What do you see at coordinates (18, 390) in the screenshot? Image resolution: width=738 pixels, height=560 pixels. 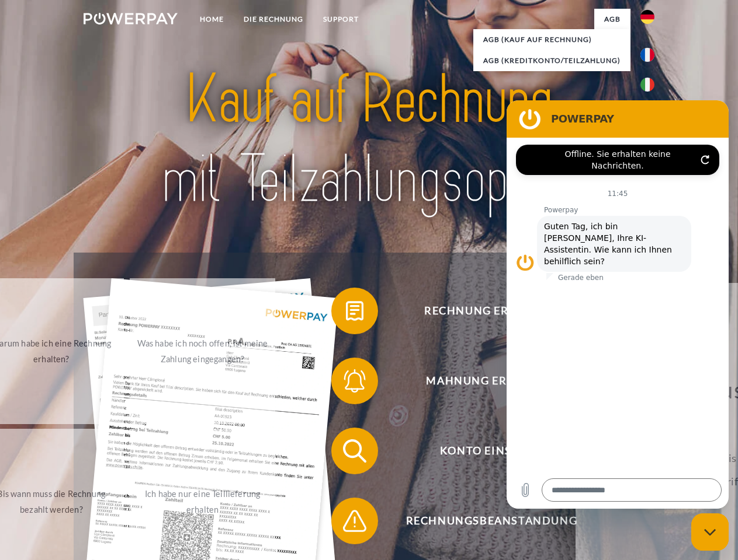 I see `button: Datei hochladen` at bounding box center [18, 390].